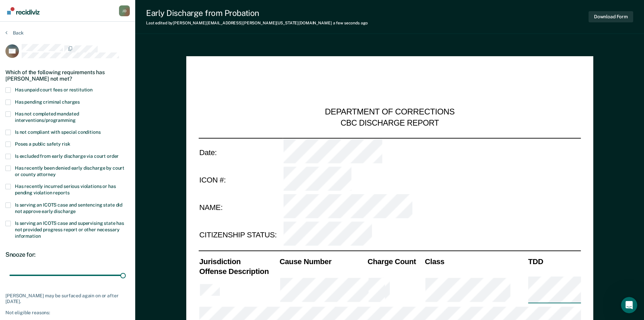 This screenshot has height=320, width=644. I want to click on div: DEPARTMENT OF CORRECTIONS, so click(390, 112).